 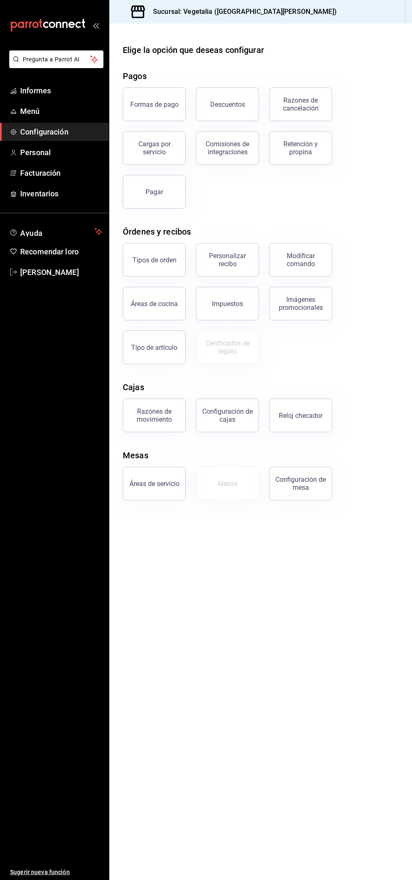 I want to click on font: Pagar, so click(x=154, y=192).